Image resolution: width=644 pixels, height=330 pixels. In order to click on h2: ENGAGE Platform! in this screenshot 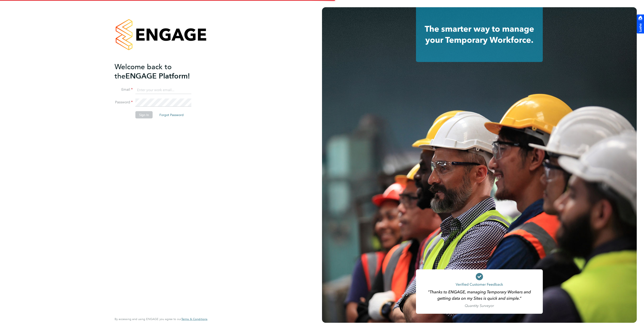, I will do `click(159, 71)`.